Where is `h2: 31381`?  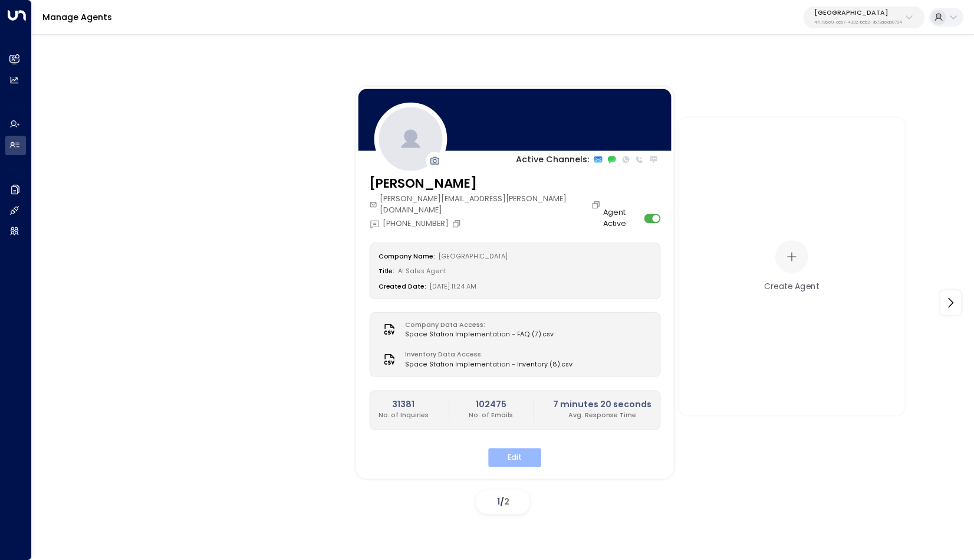 h2: 31381 is located at coordinates (404, 405).